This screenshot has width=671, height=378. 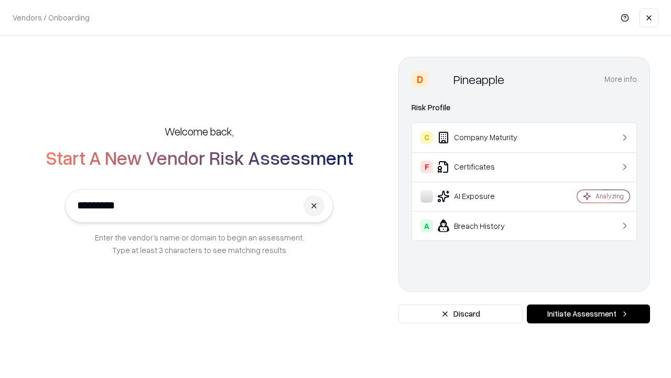 I want to click on p: Enter the vendor’s name or domain to begin an assessment. Type at least 3 characters to see match..., so click(x=199, y=243).